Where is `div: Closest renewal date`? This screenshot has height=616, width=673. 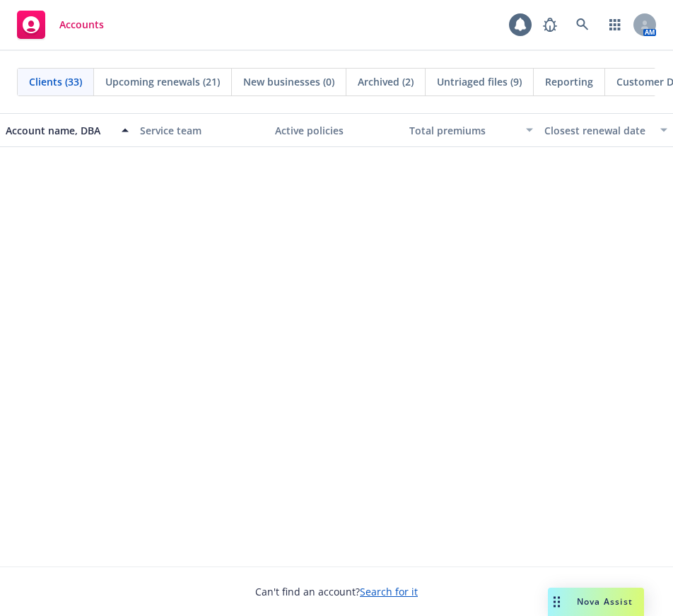 div: Closest renewal date is located at coordinates (598, 130).